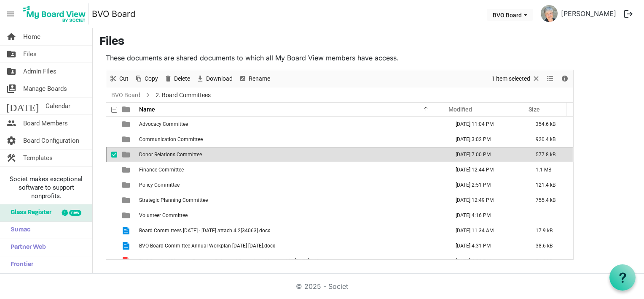 The image size is (644, 299). Describe the element at coordinates (292, 124) in the screenshot. I see `td: Advocacy Committee is template cell column header Name` at that location.